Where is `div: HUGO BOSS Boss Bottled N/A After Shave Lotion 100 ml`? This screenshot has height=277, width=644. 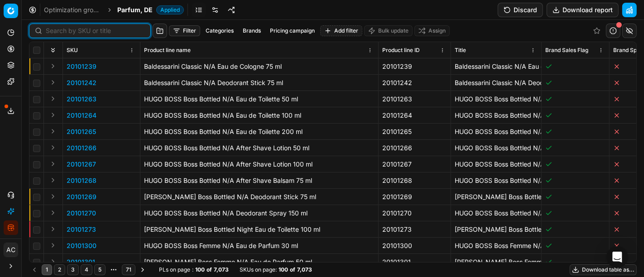 div: HUGO BOSS Boss Bottled N/A After Shave Lotion 100 ml is located at coordinates (259, 164).